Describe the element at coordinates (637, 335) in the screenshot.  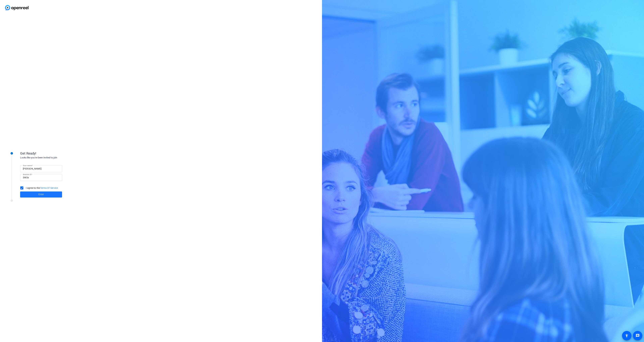
I see `mat-icon: message` at that location.